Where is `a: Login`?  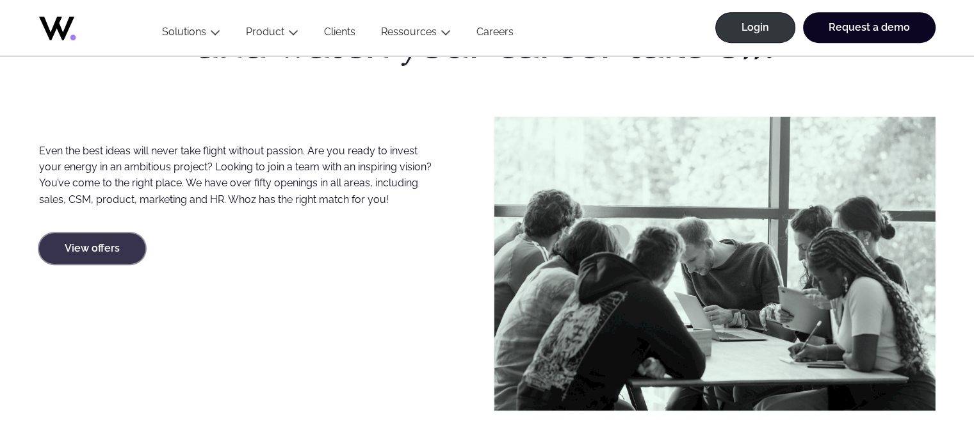 a: Login is located at coordinates (755, 28).